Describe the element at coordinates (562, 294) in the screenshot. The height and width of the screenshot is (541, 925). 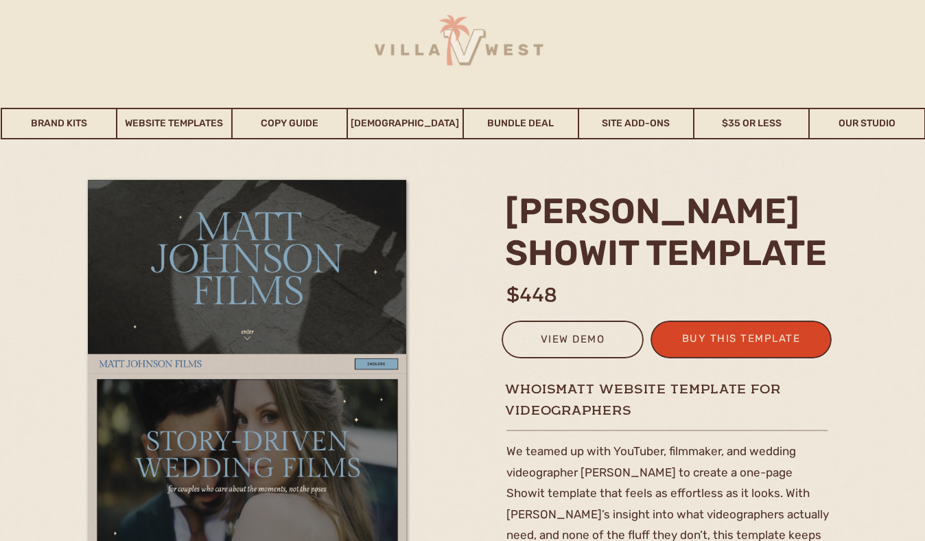
I see `h1: $448` at that location.